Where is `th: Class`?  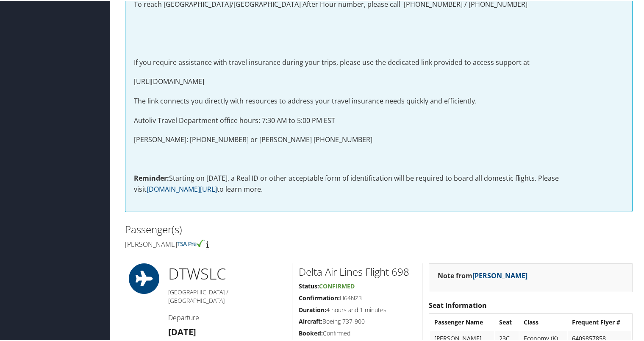
th: Class is located at coordinates (543, 321).